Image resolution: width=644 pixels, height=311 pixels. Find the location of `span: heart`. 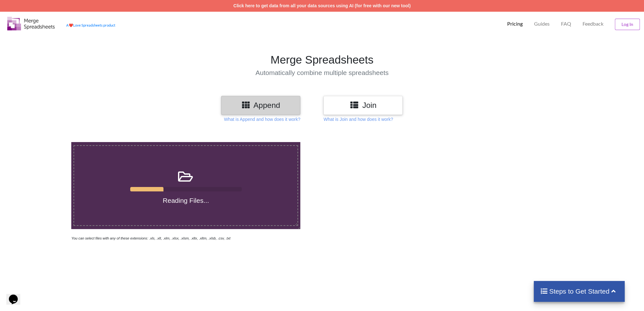

span: heart is located at coordinates (71, 25).